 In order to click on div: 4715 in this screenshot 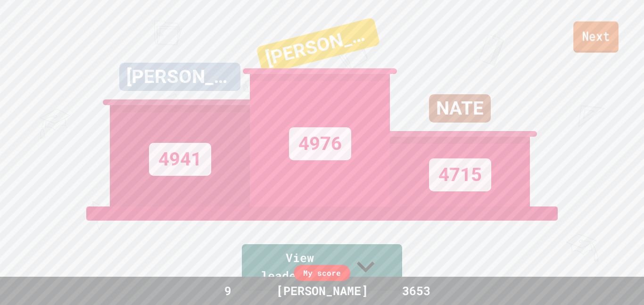, I will do `click(460, 175)`.